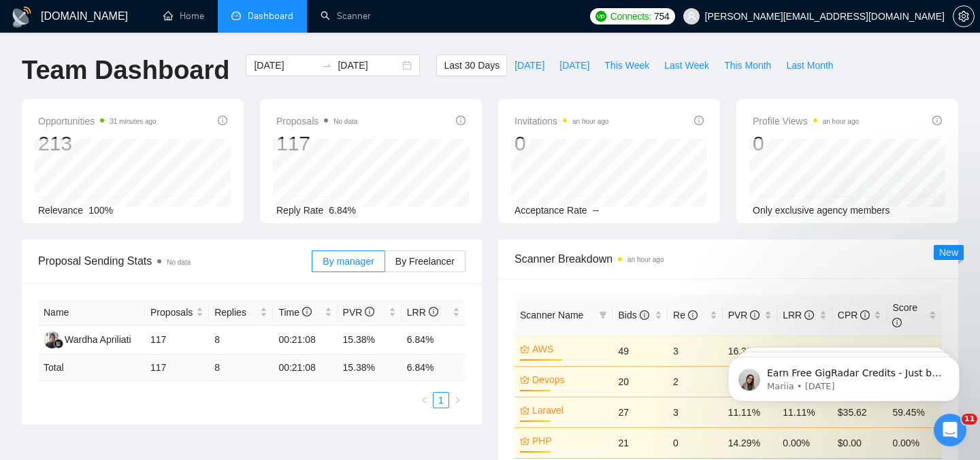  What do you see at coordinates (728, 258) in the screenshot?
I see `span: Scanner Breakdown` at bounding box center [728, 258].